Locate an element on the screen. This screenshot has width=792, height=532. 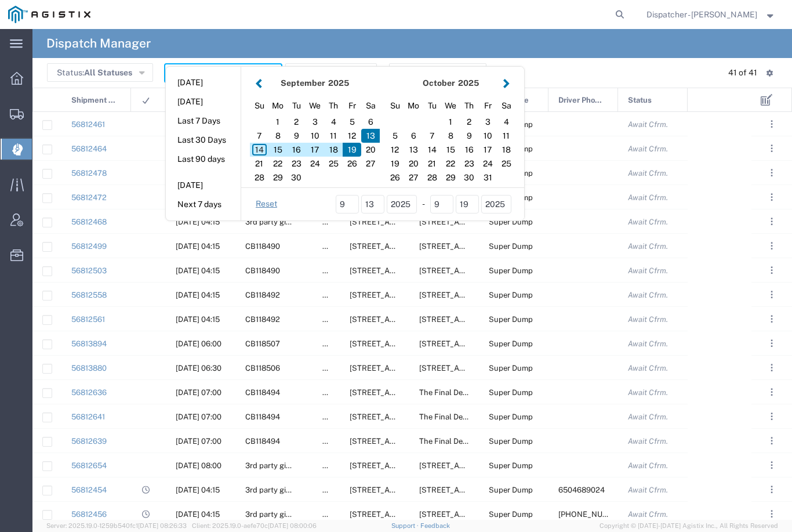
div: 6 is located at coordinates (371, 122).